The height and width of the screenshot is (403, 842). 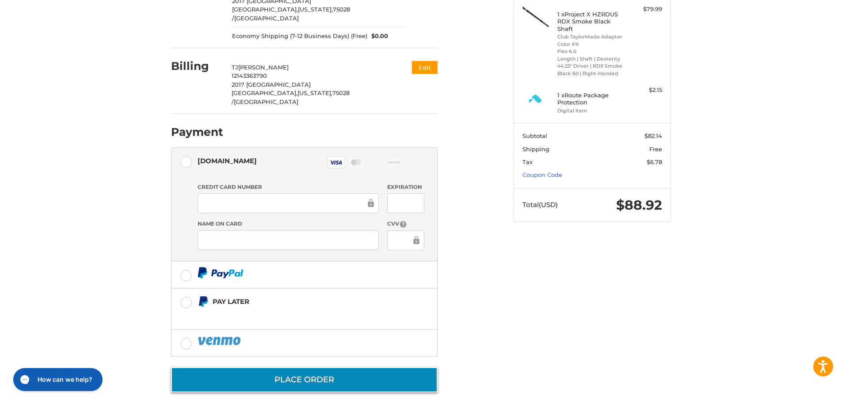 I want to click on span: $82.14, so click(x=654, y=136).